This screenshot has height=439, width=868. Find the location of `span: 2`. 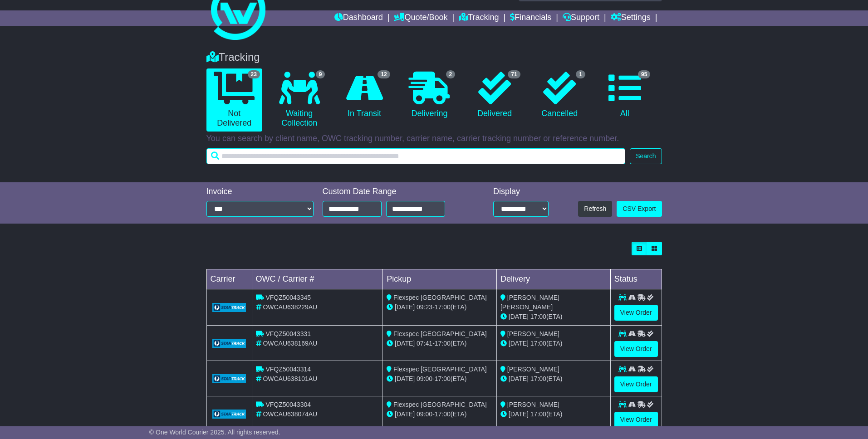

span: 2 is located at coordinates (451, 74).